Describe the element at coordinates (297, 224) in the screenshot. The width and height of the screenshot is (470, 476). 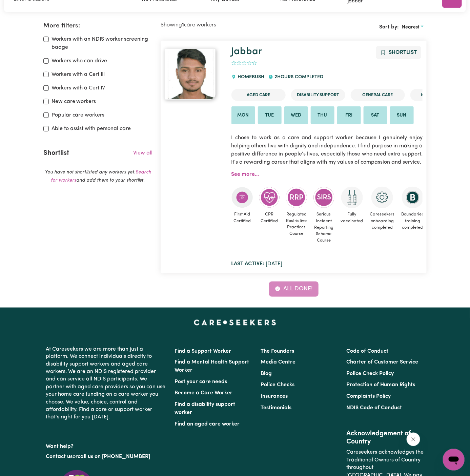
I see `span: Regulated Restrictive Practices Course` at that location.